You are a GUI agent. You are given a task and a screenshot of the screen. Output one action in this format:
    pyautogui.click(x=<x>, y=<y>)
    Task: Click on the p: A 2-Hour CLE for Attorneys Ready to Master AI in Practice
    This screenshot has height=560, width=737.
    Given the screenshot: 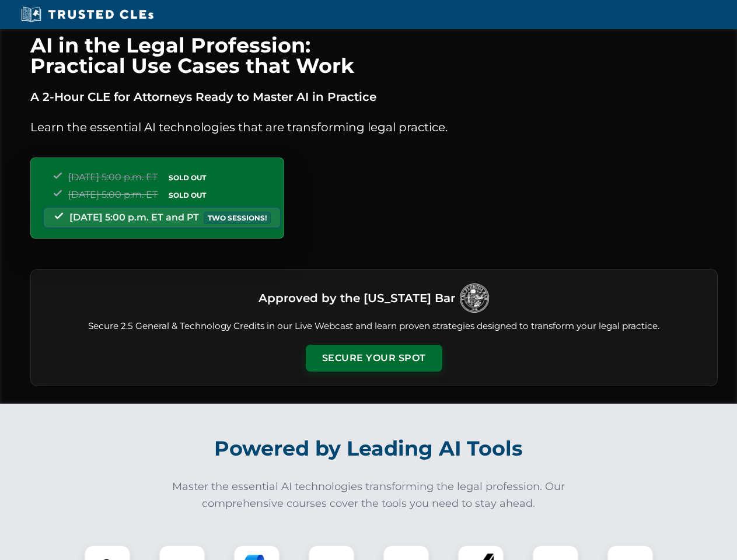 What is the action you would take?
    pyautogui.click(x=374, y=97)
    